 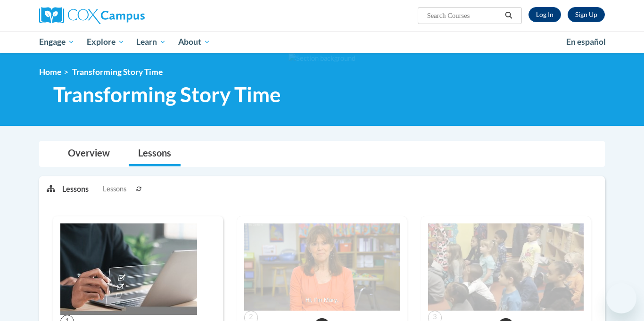 I want to click on img: Cox Campus, so click(x=92, y=15).